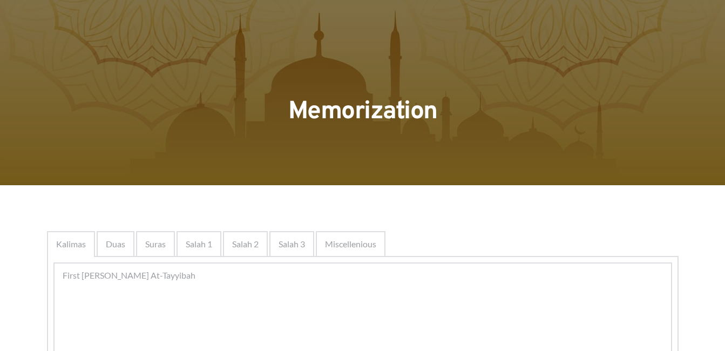 This screenshot has height=351, width=725. I want to click on span: Salah 1, so click(199, 244).